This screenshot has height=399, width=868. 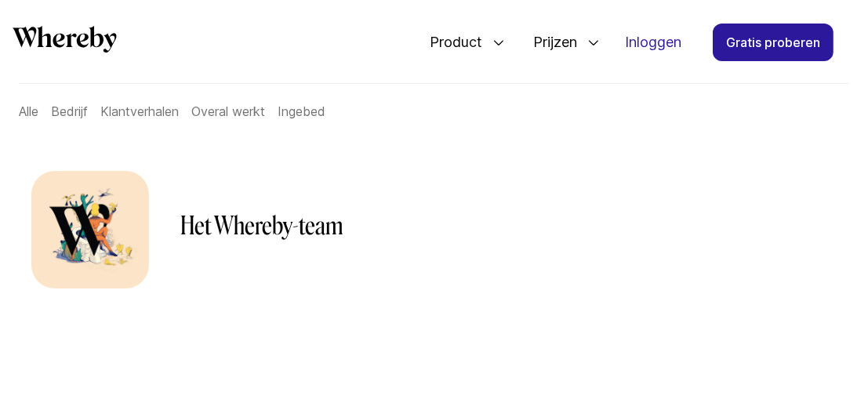 What do you see at coordinates (653, 43) in the screenshot?
I see `a: Inloggen` at bounding box center [653, 43].